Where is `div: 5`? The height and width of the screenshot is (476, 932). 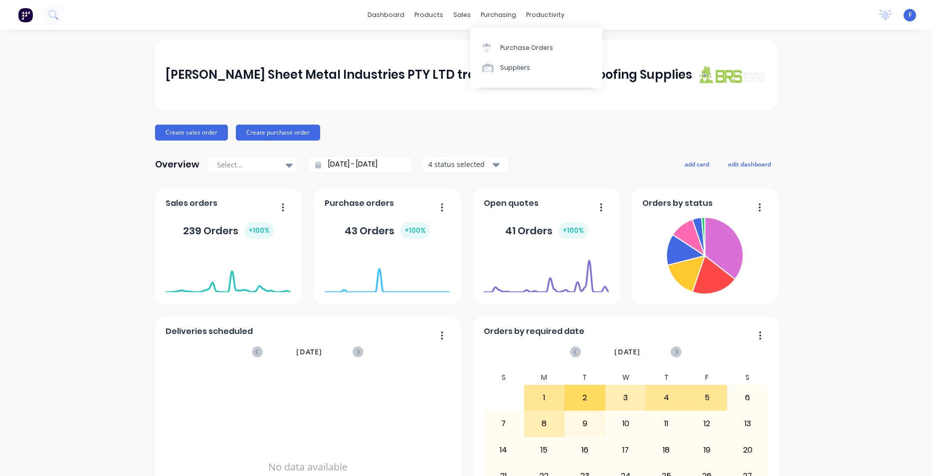
div: 5 is located at coordinates (707, 398).